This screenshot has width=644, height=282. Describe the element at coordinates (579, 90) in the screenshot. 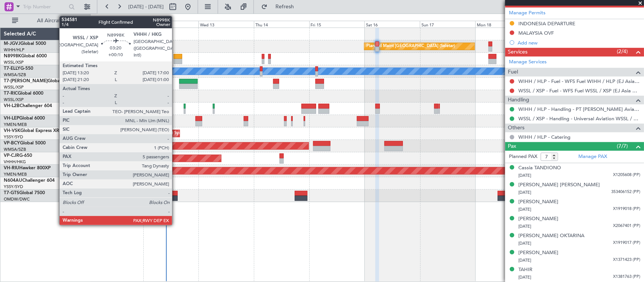

I see `a: WSSL / XSP - Fuel - WFS Fuel WSSL / XSP (EJ Asia Only)` at that location.